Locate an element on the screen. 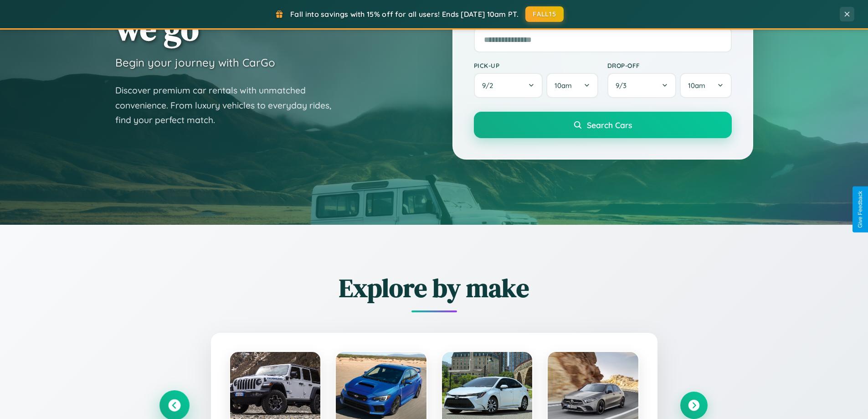  span: 9 / 3 is located at coordinates (623, 86).